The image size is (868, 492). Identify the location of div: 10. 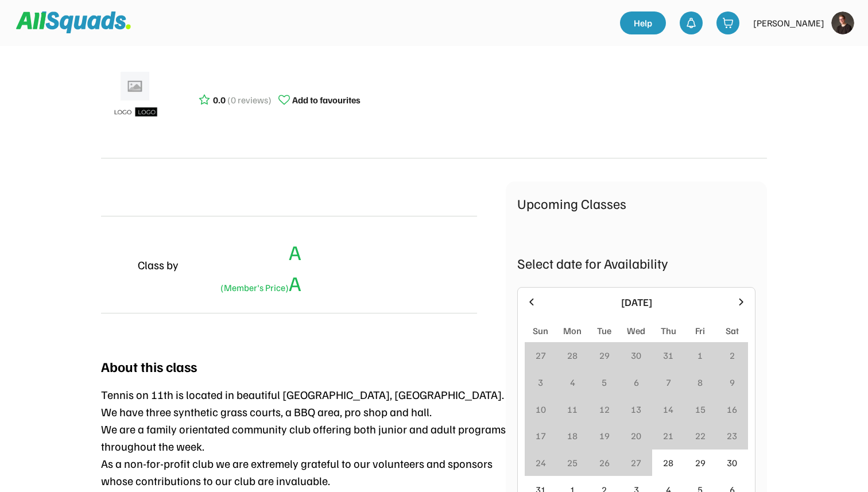
(541, 410).